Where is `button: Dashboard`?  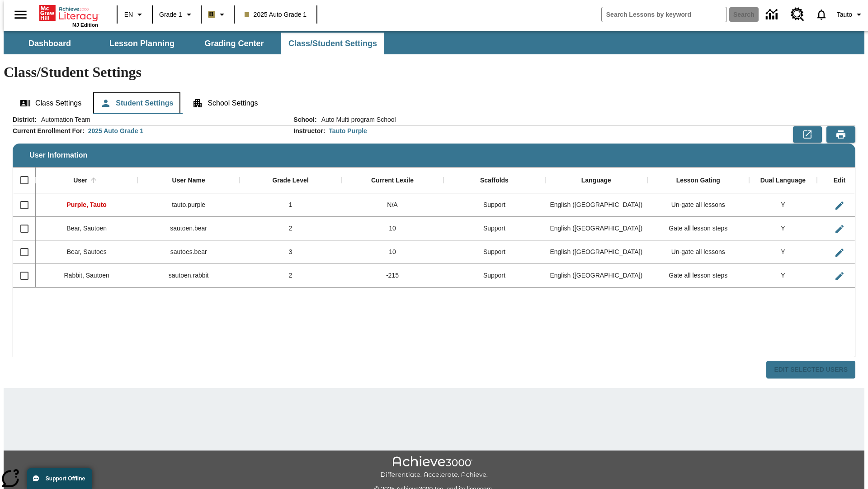
button: Dashboard is located at coordinates (50, 44).